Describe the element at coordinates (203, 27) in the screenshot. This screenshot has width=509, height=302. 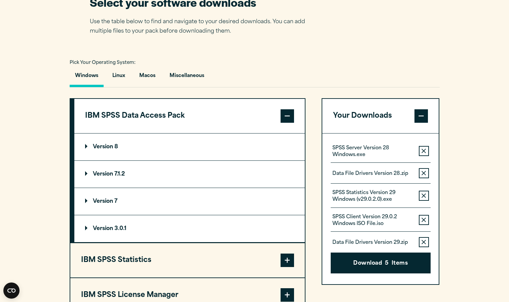
I see `p: Use the table below to find and navigate to your desired downloads. You can add multiple files to...` at that location.